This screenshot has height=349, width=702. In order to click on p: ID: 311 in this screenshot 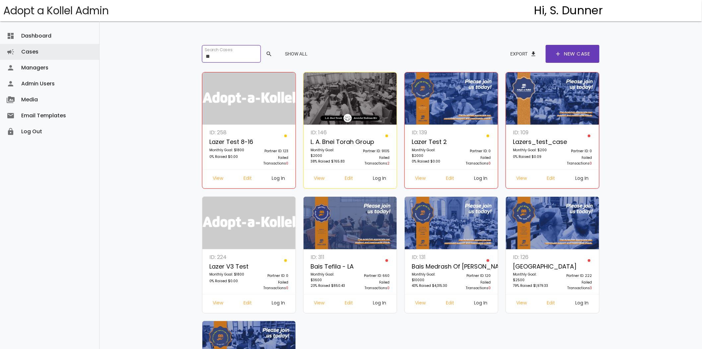, I will do `click(329, 257)`.